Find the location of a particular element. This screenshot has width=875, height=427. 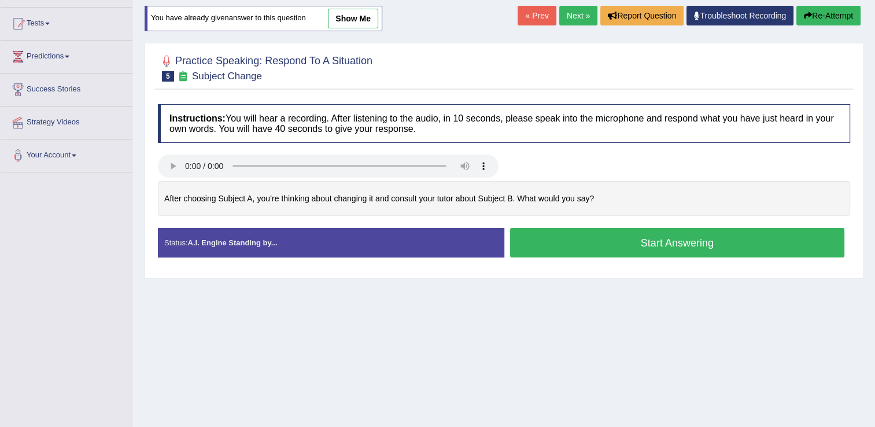

a: « Prev is located at coordinates (537, 16).